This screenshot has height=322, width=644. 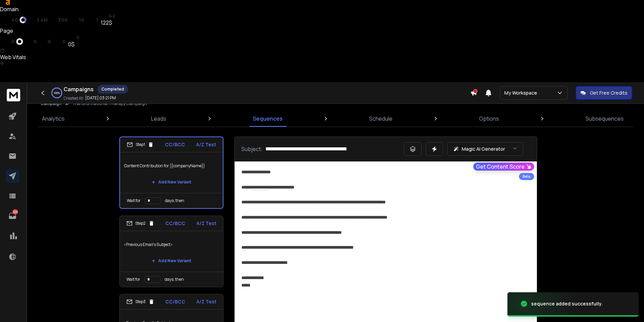 What do you see at coordinates (14, 20) in the screenshot?
I see `img: website_grey.svg` at bounding box center [14, 20].